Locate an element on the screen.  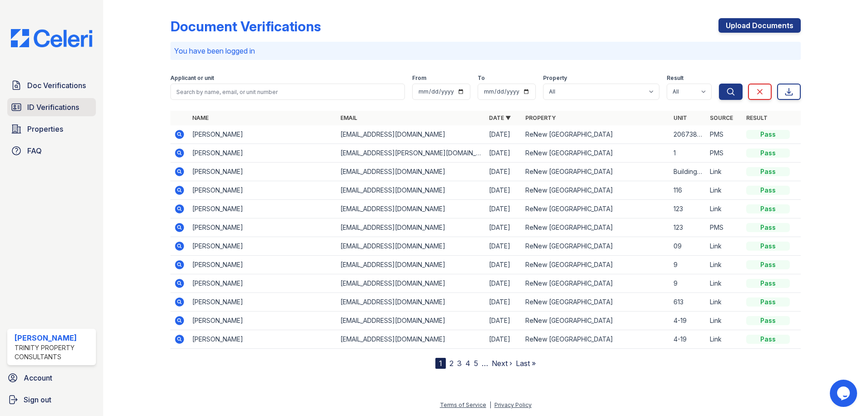
span: Sign out is located at coordinates (37, 400).